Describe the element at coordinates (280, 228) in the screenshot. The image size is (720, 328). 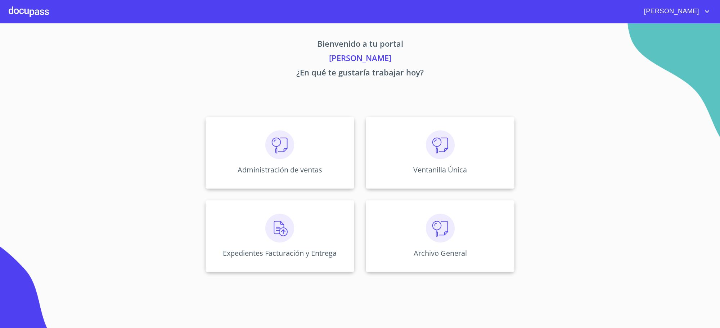
I see `img: carga.png` at that location.